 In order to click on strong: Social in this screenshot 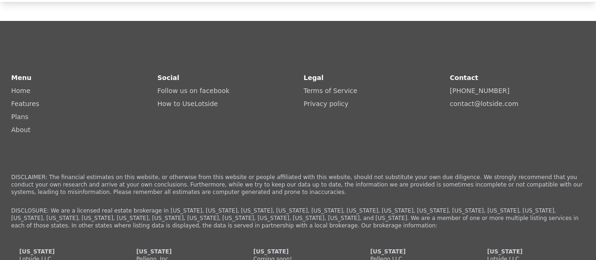, I will do `click(168, 78)`.